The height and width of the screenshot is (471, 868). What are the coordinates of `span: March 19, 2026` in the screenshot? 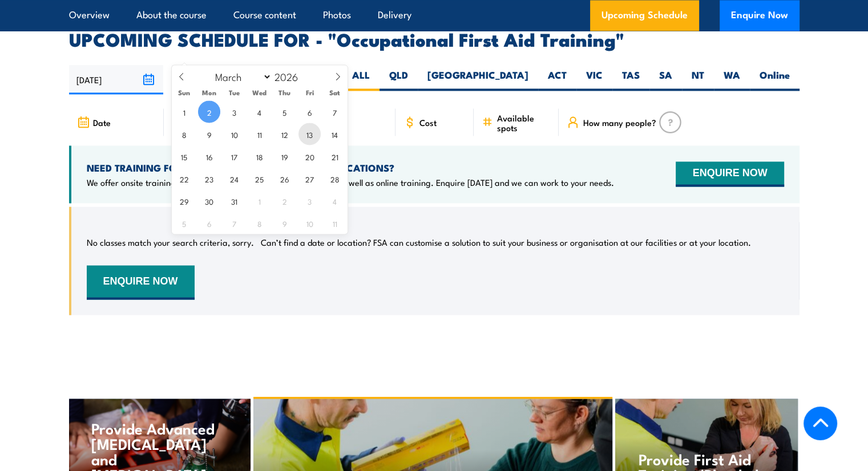 It's located at (285, 156).